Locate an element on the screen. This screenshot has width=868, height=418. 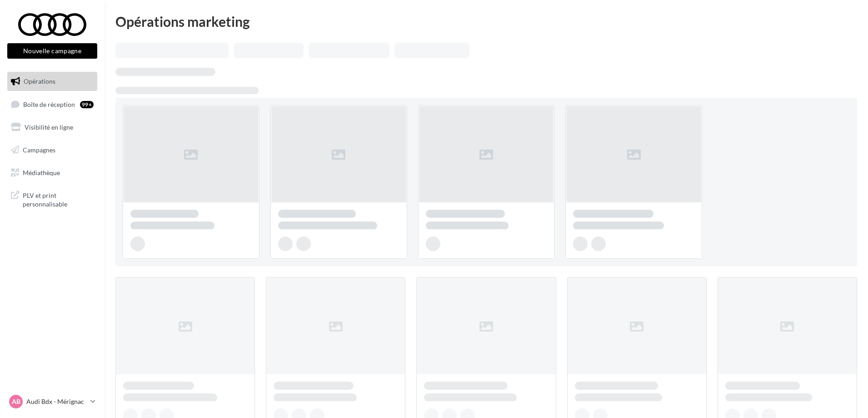
a: Visibilité en ligne is located at coordinates (52, 128).